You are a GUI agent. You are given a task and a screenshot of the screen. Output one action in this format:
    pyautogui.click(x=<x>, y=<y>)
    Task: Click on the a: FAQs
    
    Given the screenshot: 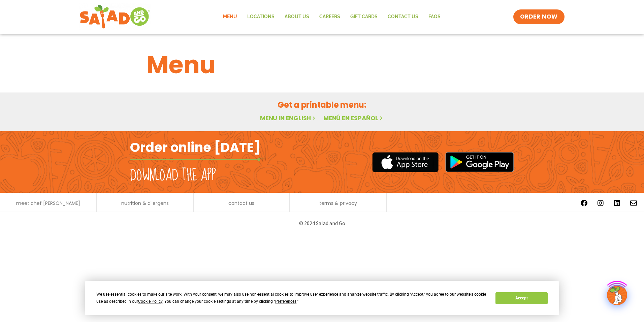 What is the action you would take?
    pyautogui.click(x=434, y=17)
    